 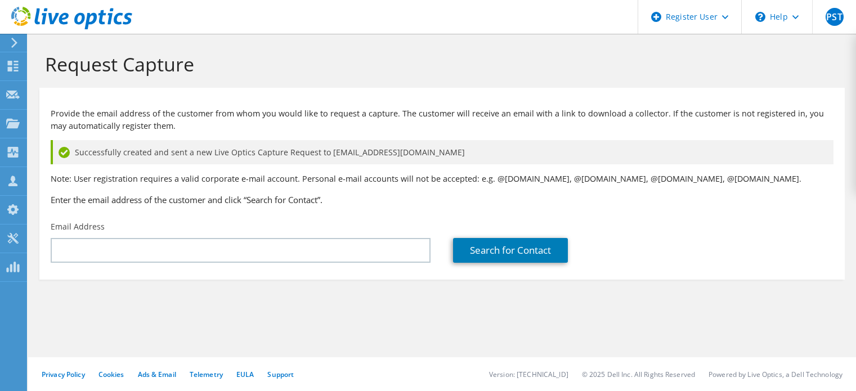 What do you see at coordinates (510, 250) in the screenshot?
I see `a: Search for Contact` at bounding box center [510, 250].